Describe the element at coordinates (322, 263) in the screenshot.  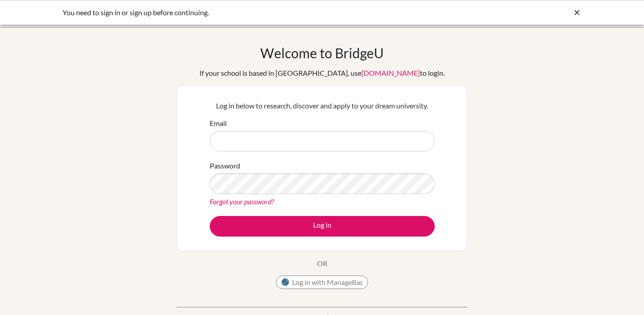
I see `p: OR` at that location.